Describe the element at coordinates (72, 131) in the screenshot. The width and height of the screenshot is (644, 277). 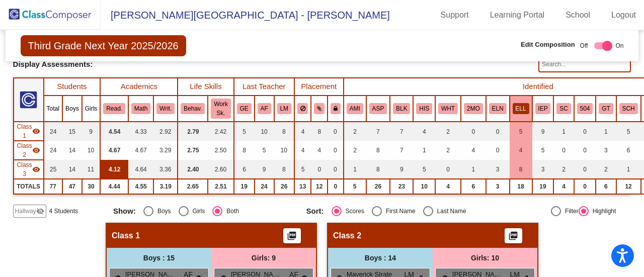
I see `td: 15` at that location.